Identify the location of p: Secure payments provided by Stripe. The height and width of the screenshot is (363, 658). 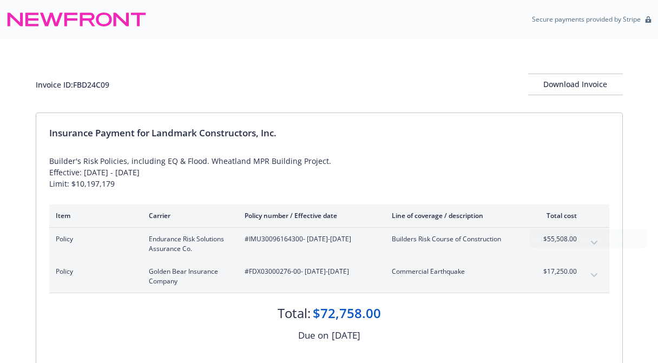
(586, 19).